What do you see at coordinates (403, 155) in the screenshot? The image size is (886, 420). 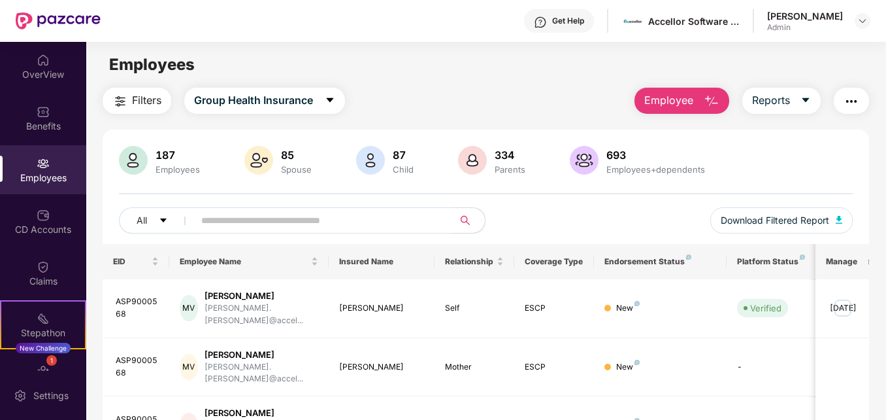 I see `div: 87` at bounding box center [403, 155].